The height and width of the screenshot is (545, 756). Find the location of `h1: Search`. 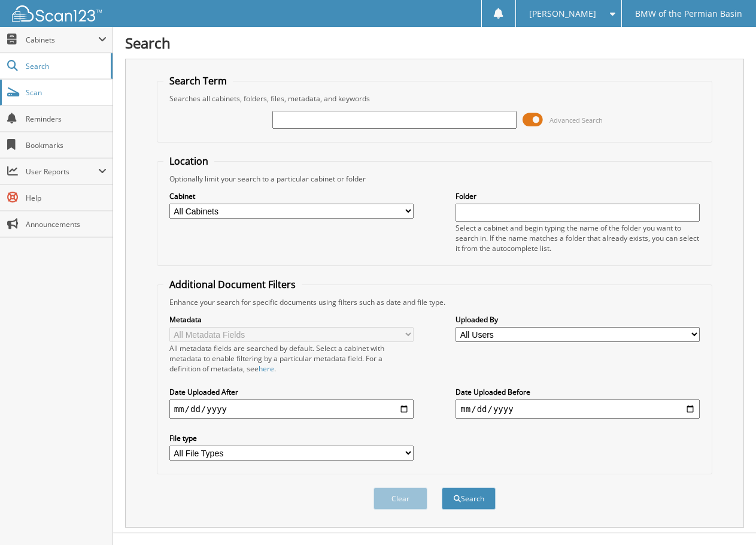

h1: Search is located at coordinates (435, 42).